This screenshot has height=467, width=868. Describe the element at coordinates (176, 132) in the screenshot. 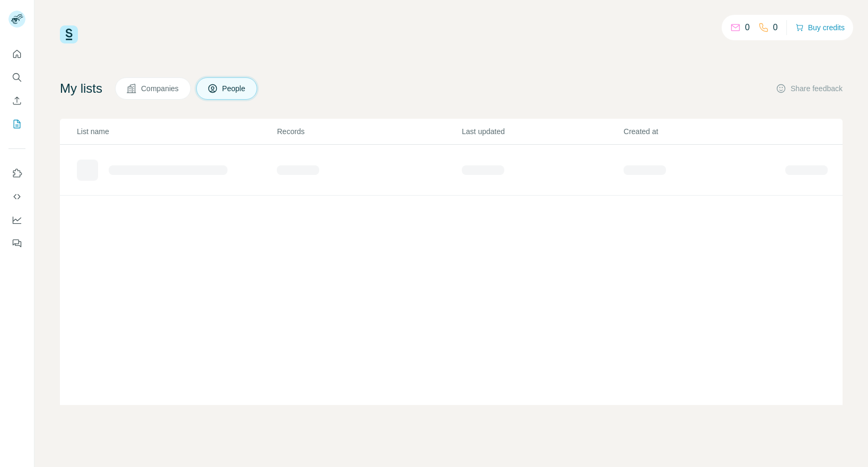

I see `p: List name` at that location.